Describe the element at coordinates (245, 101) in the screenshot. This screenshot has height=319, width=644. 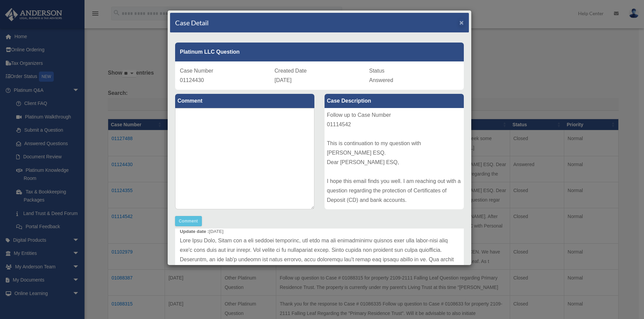
I see `label: Comment` at that location.